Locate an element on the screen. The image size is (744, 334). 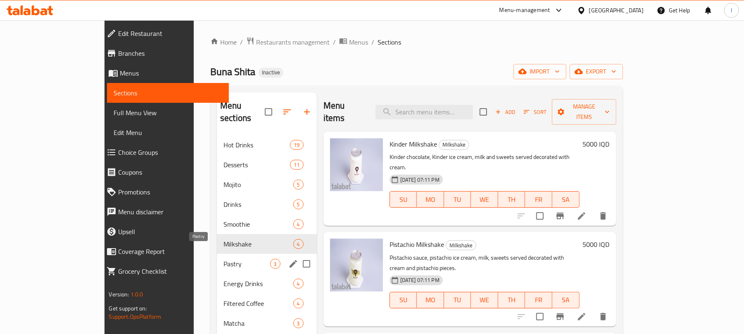
button: FR is located at coordinates (539, 301).